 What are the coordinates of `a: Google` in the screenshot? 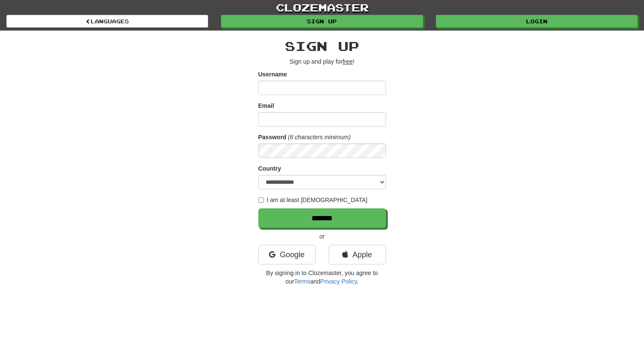 It's located at (287, 255).